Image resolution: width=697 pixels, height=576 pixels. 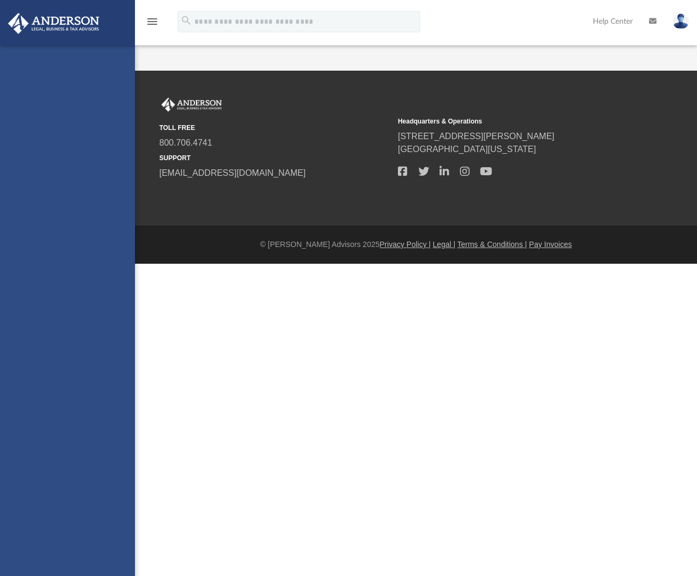 I want to click on a: Pay Invoices, so click(x=550, y=244).